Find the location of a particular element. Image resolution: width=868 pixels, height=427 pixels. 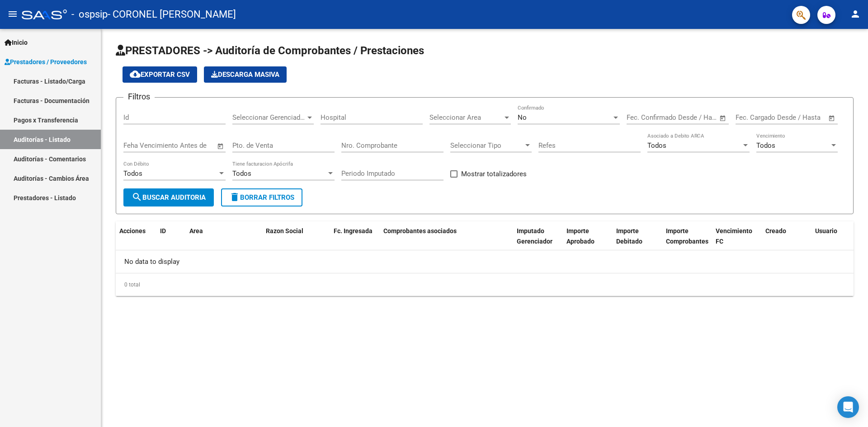

span: Area is located at coordinates (196, 231).